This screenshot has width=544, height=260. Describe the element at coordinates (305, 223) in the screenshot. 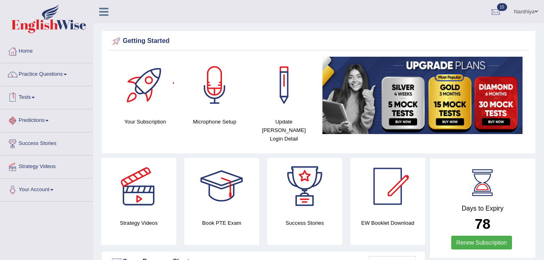

I see `h4: Success Stories` at that location.